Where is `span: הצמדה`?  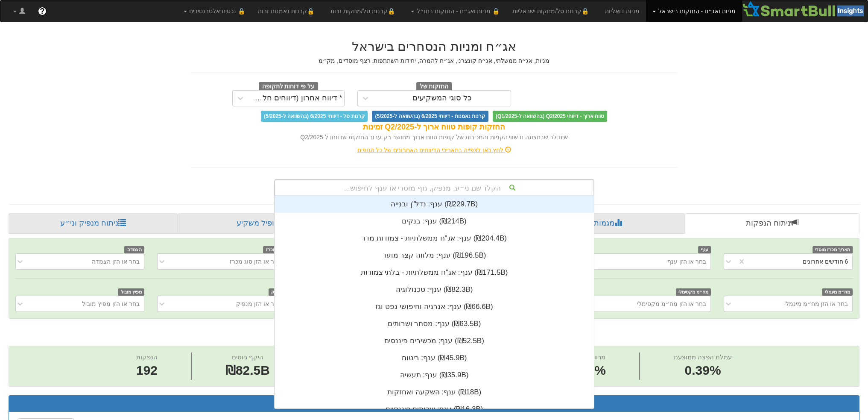
span: הצמדה is located at coordinates (134, 250).